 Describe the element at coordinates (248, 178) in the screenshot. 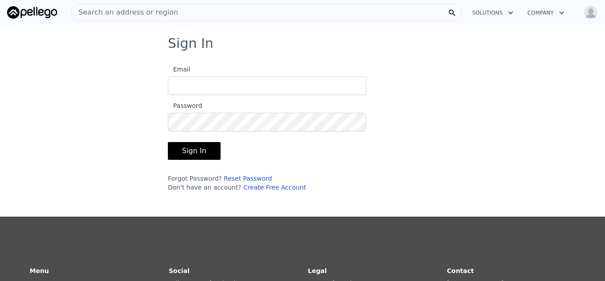

I see `a: Reset Password` at that location.